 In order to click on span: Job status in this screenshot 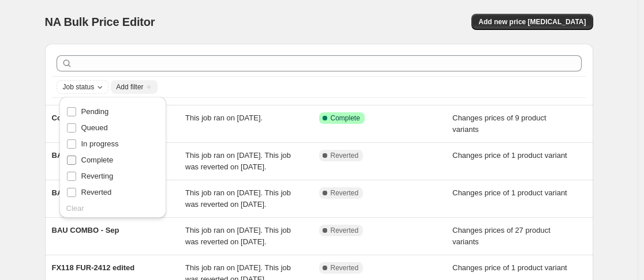, I will do `click(78, 87)`.